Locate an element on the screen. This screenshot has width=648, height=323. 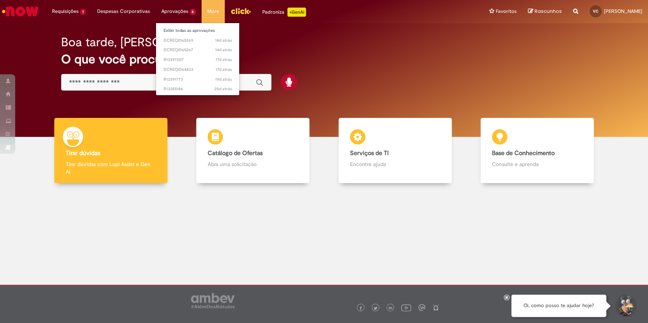
span: 25d atrás is located at coordinates (223, 89).